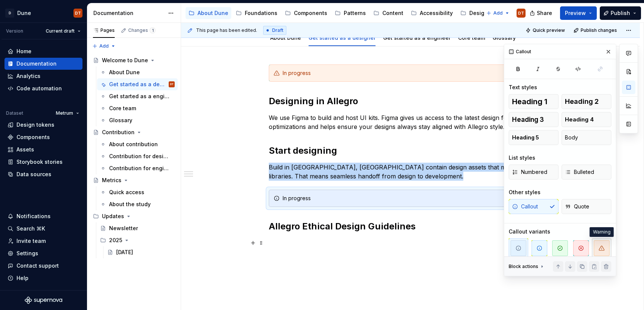  I want to click on a: Contribution, so click(134, 132).